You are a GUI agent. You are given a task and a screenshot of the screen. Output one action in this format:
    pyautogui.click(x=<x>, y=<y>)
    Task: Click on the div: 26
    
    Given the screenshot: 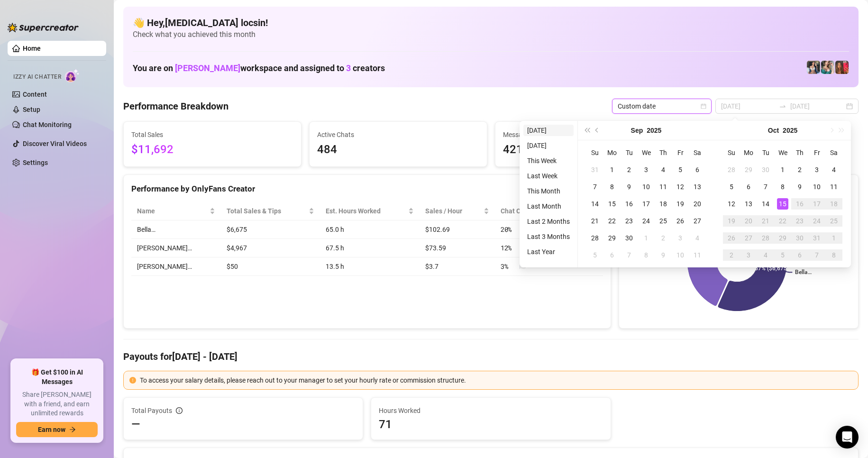 What is the action you would take?
    pyautogui.click(x=680, y=221)
    